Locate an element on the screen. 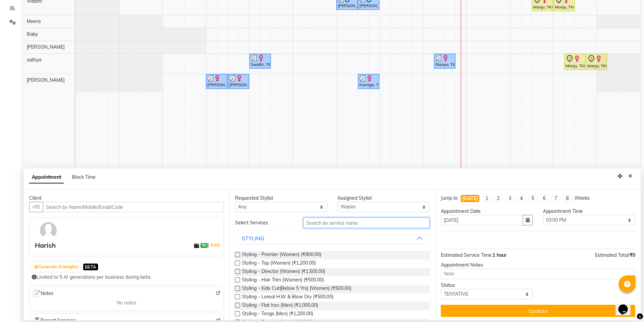  span: Styling - Tongs (Men) (₹1,200.00) is located at coordinates (277, 314).